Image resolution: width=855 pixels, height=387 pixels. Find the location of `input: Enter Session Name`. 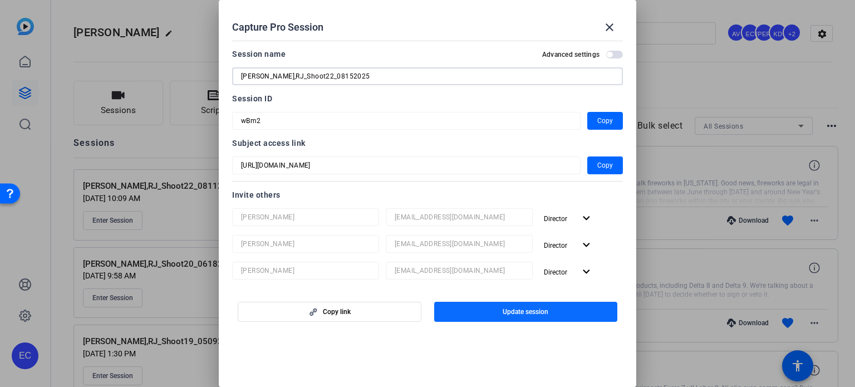

input: Enter Session Name is located at coordinates (427, 76).